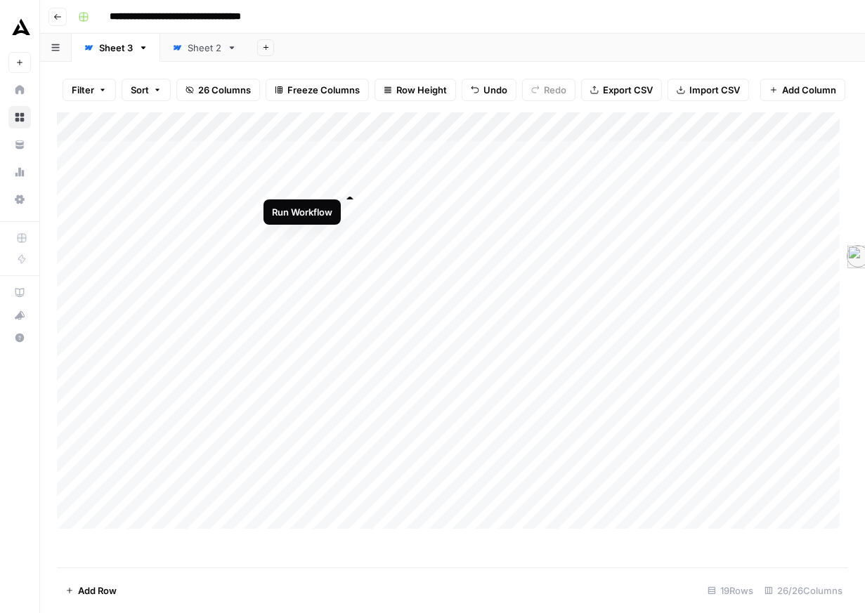 This screenshot has width=865, height=613. Describe the element at coordinates (20, 117) in the screenshot. I see `a: Browse` at that location.